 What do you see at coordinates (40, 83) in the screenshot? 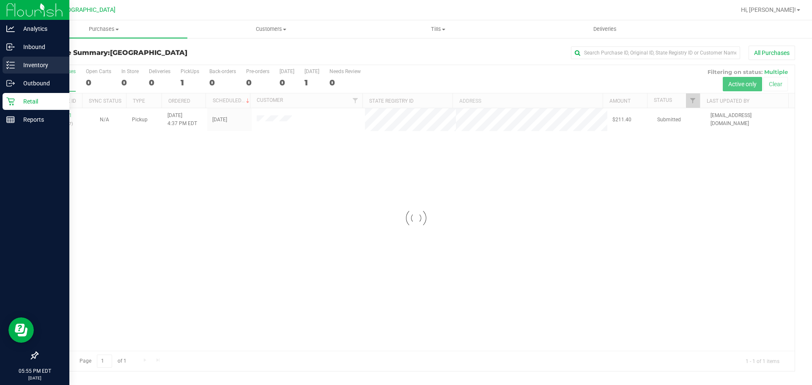
I see `p: Outbound` at bounding box center [40, 83].